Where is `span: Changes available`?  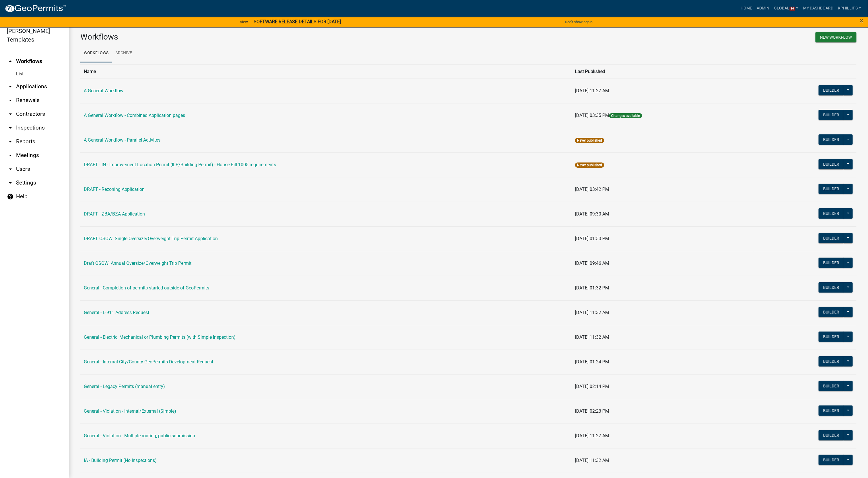
span: Changes available is located at coordinates (625, 116).